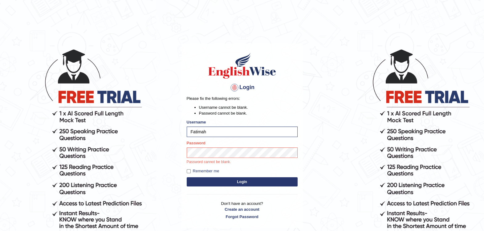  Describe the element at coordinates (242, 210) in the screenshot. I see `a: Create an account` at that location.